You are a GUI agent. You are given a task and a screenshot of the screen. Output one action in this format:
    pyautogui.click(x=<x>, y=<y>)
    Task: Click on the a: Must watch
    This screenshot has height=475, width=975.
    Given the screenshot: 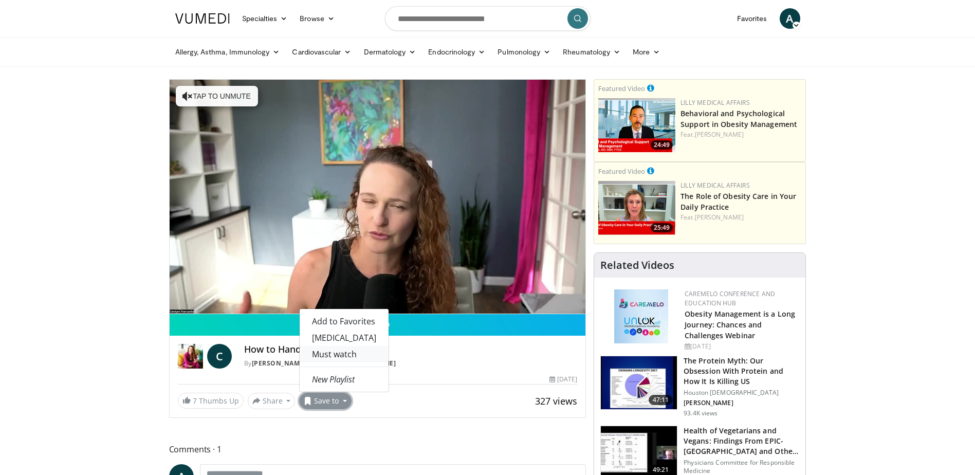 What is the action you would take?
    pyautogui.click(x=344, y=354)
    